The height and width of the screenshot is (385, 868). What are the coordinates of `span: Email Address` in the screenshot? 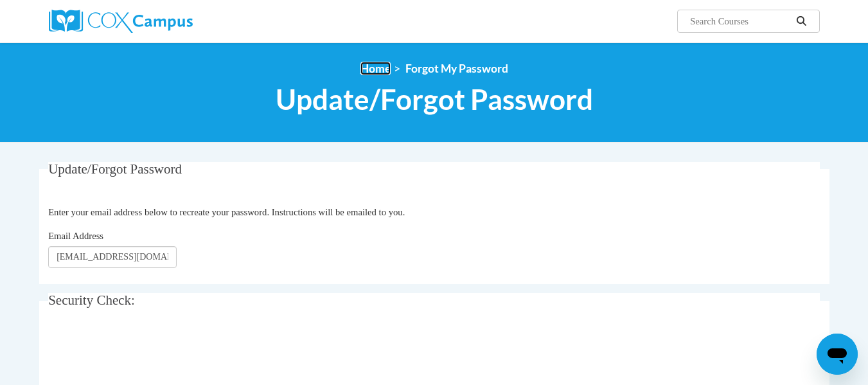 It's located at (75, 236).